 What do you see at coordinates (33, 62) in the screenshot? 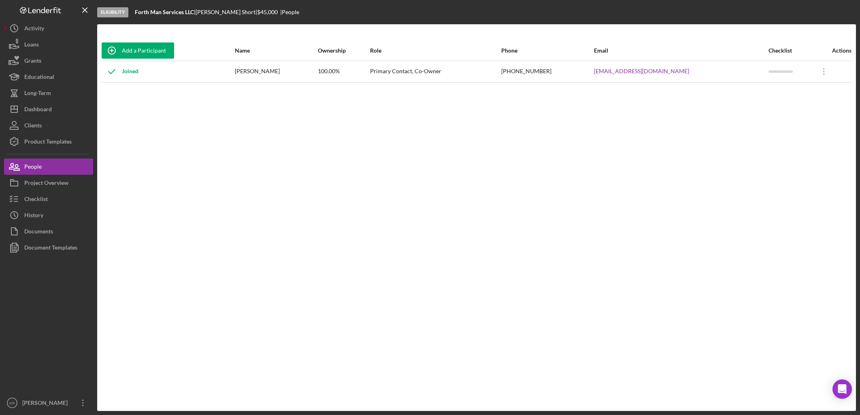
I see `div: Grants` at bounding box center [33, 62].